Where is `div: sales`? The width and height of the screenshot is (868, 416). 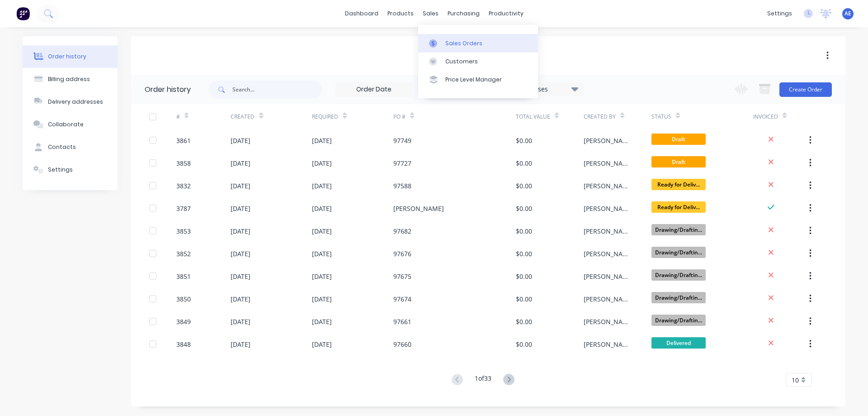 div: sales is located at coordinates (430, 13).